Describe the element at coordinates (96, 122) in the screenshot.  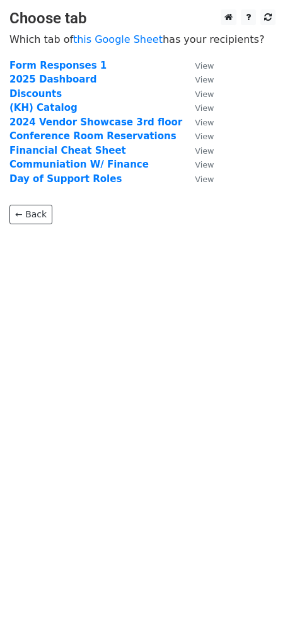
I see `a: 2024 Vendor Showcase 3rd floor` at that location.